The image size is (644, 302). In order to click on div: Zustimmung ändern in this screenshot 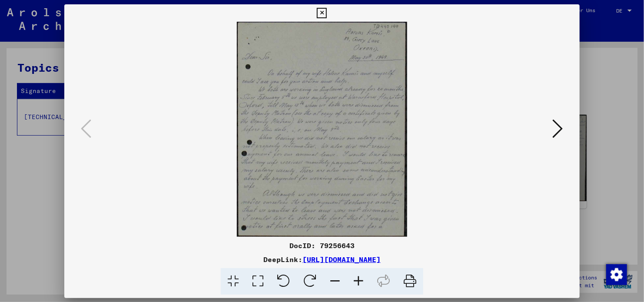, I will do `click(616, 275)`.